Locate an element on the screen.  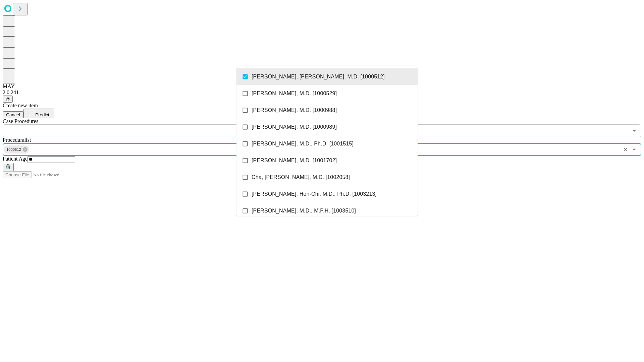
span: Cancel is located at coordinates (13, 115).